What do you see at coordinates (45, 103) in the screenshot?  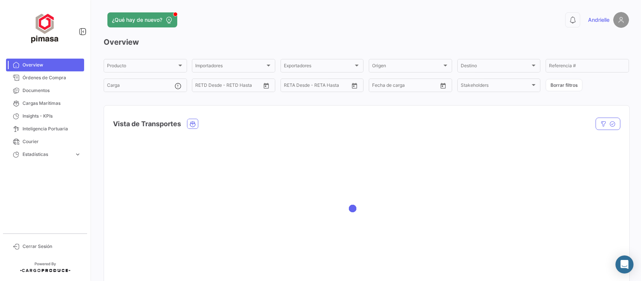 I see `a: Cargas Marítimas` at bounding box center [45, 103].